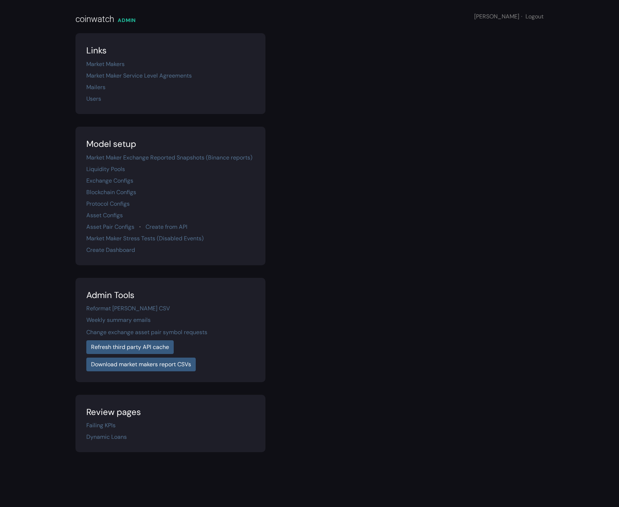  What do you see at coordinates (127, 20) in the screenshot?
I see `div: ADMIN` at bounding box center [127, 20].